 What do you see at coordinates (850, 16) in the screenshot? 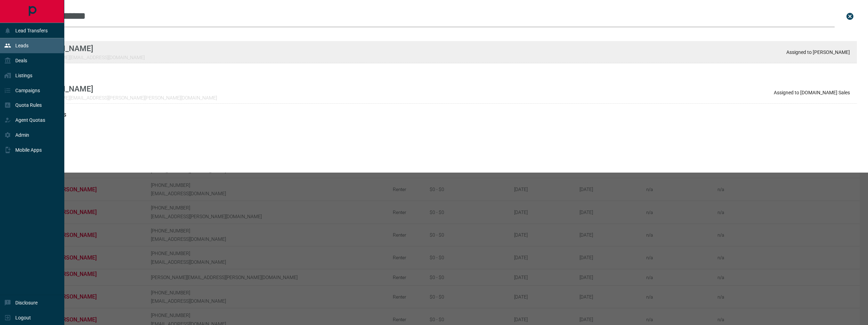
I see `button: close search bar` at bounding box center [850, 16].